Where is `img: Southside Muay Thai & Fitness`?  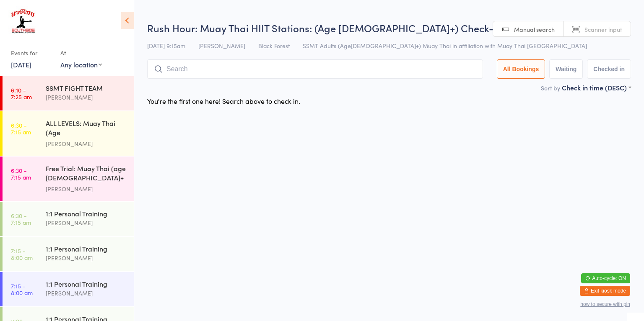 img: Southside Muay Thai & Fitness is located at coordinates (23, 22).